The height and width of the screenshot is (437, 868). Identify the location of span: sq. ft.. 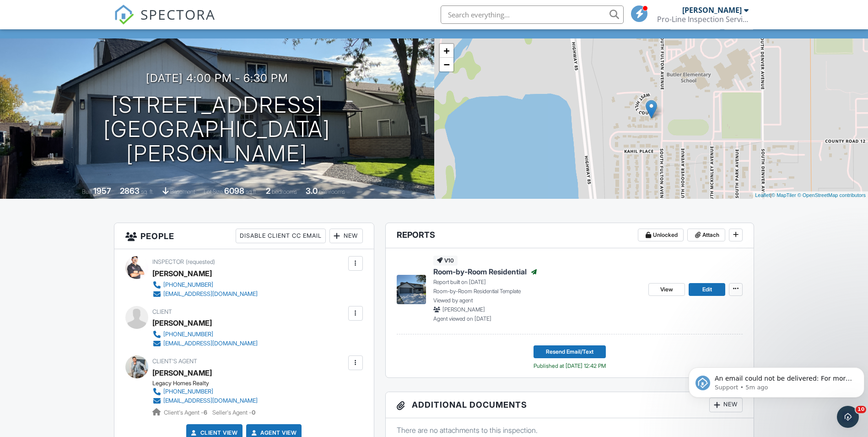
(148, 191).